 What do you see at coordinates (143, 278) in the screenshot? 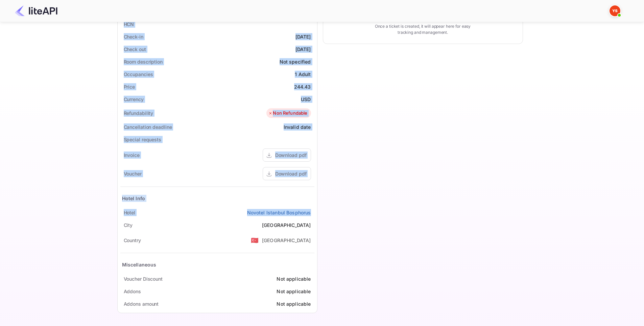
I see `div: Voucher Discount` at bounding box center [143, 278].